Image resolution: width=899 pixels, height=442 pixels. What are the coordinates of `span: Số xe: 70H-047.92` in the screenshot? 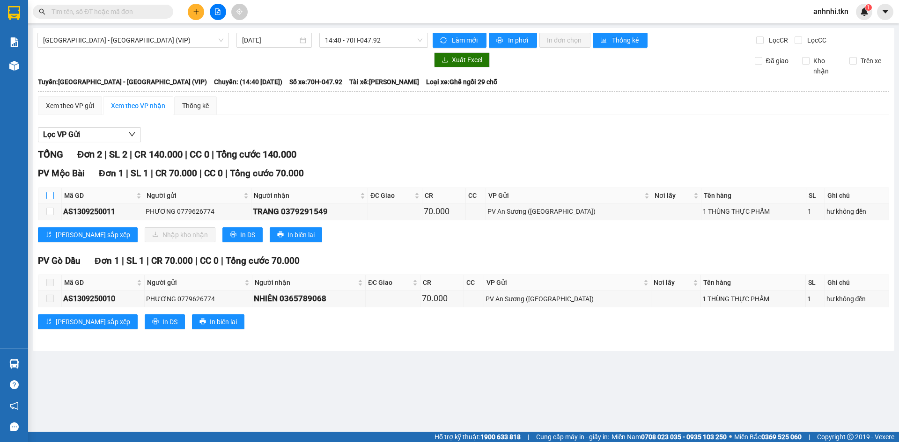 It's located at (316, 82).